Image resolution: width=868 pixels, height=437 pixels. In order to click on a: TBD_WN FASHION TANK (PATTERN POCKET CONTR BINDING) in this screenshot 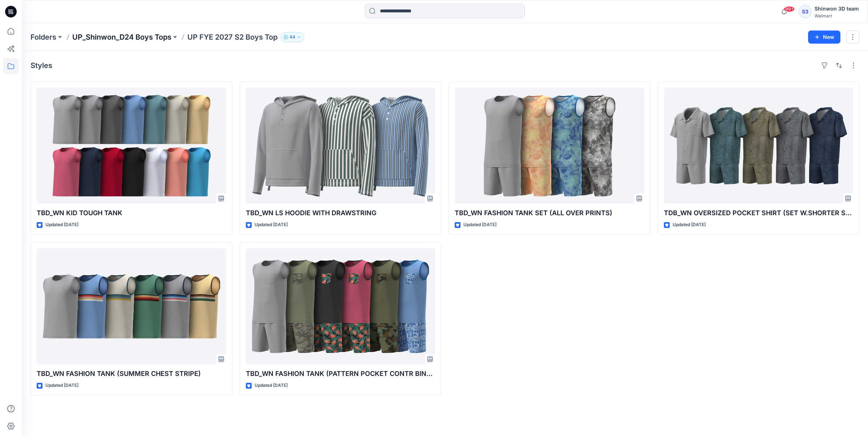, I will do `click(341, 306)`.